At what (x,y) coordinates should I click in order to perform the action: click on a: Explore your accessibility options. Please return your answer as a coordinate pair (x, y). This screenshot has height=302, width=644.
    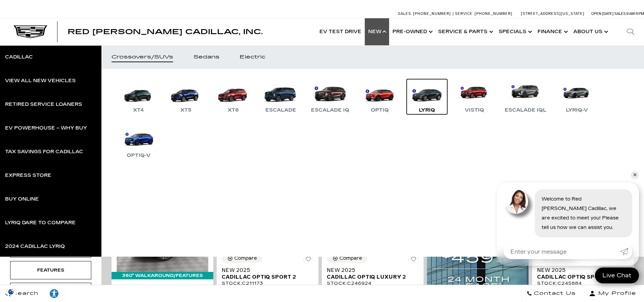
    Looking at the image, I should click on (54, 293).